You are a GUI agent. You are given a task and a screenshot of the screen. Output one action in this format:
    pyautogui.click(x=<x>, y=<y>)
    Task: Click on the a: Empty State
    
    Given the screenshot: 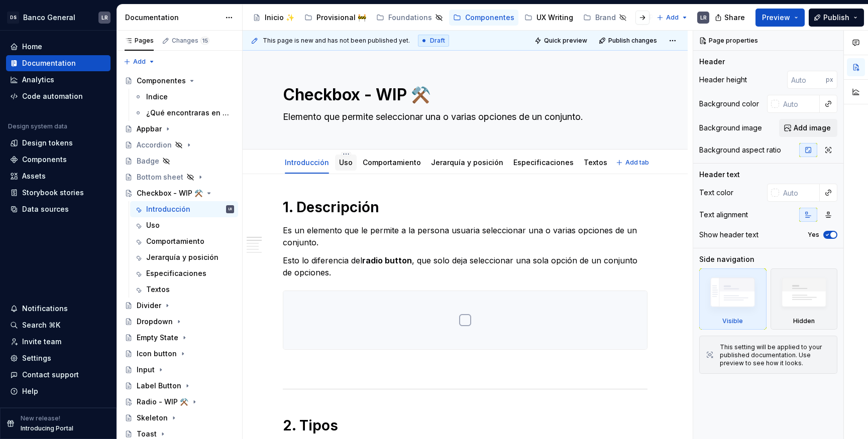 What is the action you would take?
    pyautogui.click(x=179, y=338)
    